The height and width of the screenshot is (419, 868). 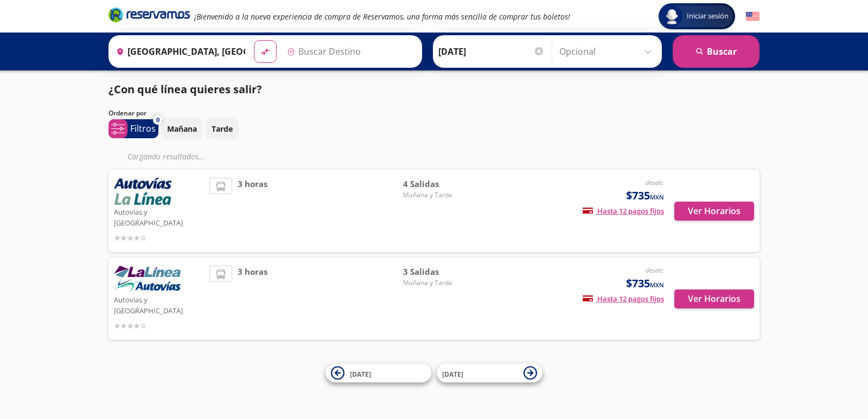 What do you see at coordinates (158, 120) in the screenshot?
I see `span: 0` at bounding box center [158, 120].